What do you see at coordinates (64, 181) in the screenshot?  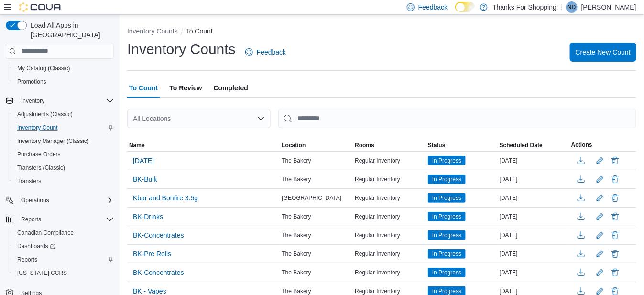 I see `button: Transfers` at bounding box center [64, 181].